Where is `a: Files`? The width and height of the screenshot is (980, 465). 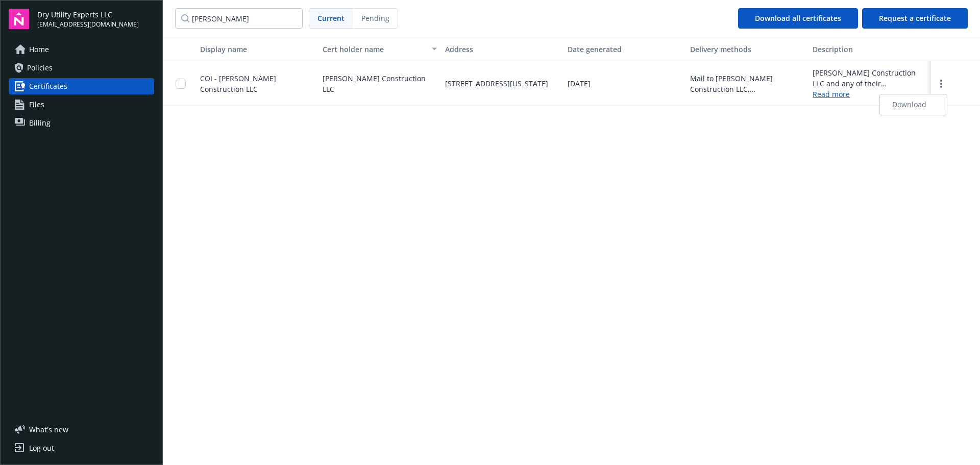
a: Files is located at coordinates (81, 105).